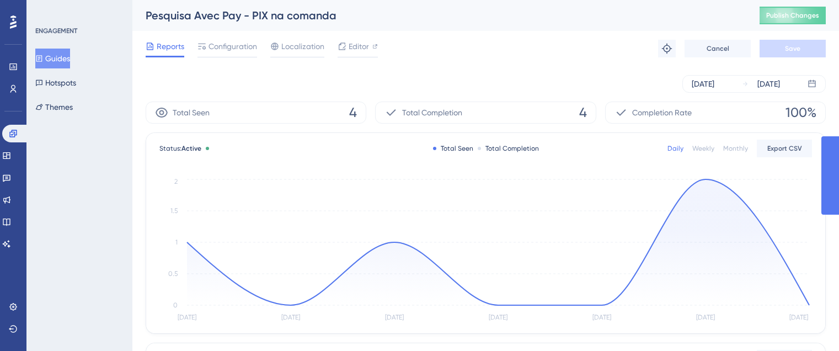  What do you see at coordinates (784, 148) in the screenshot?
I see `button: Export CSV` at bounding box center [784, 148].